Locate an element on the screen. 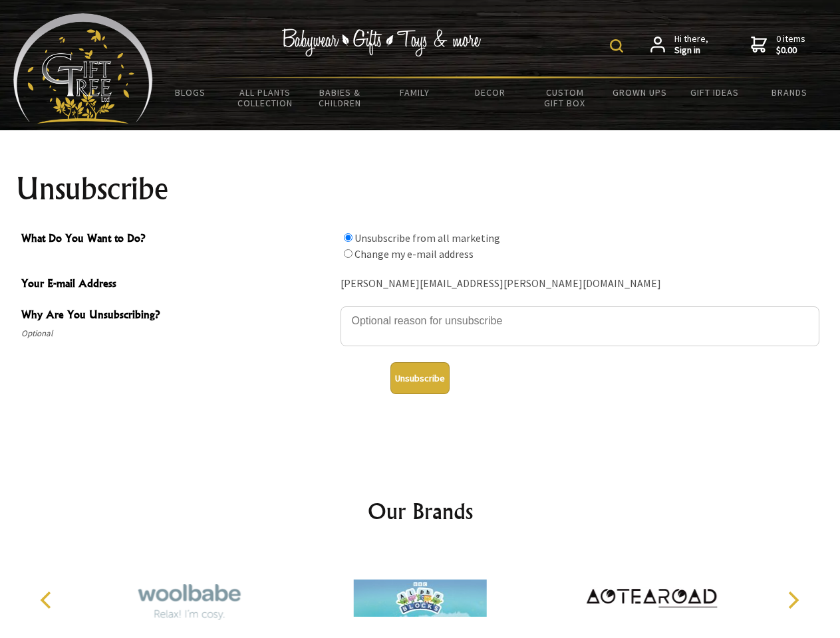  a: Family is located at coordinates (415, 92).